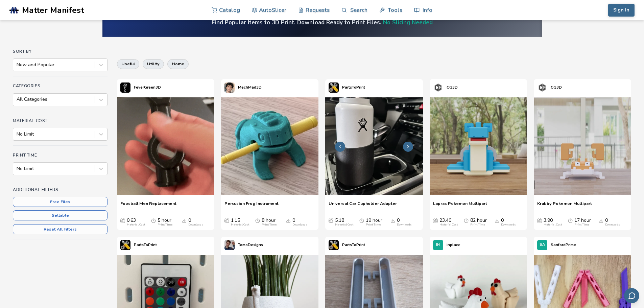  I want to click on input: All Categories, so click(17, 99).